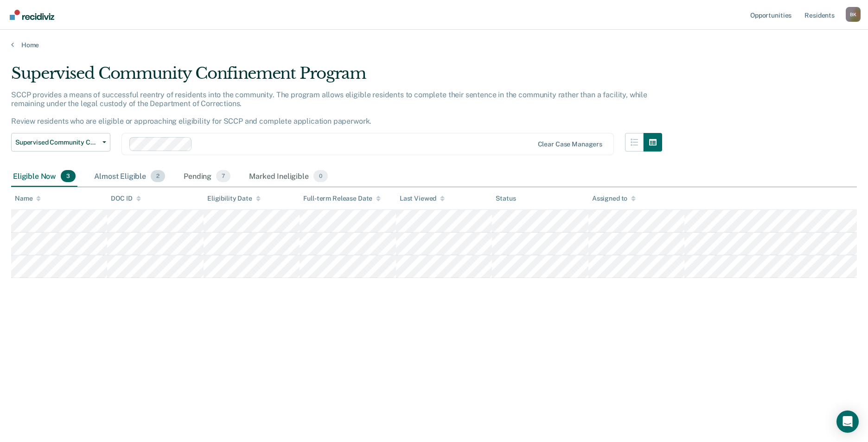 This screenshot has width=868, height=442. Describe the element at coordinates (422, 198) in the screenshot. I see `div: Last Viewed` at that location.